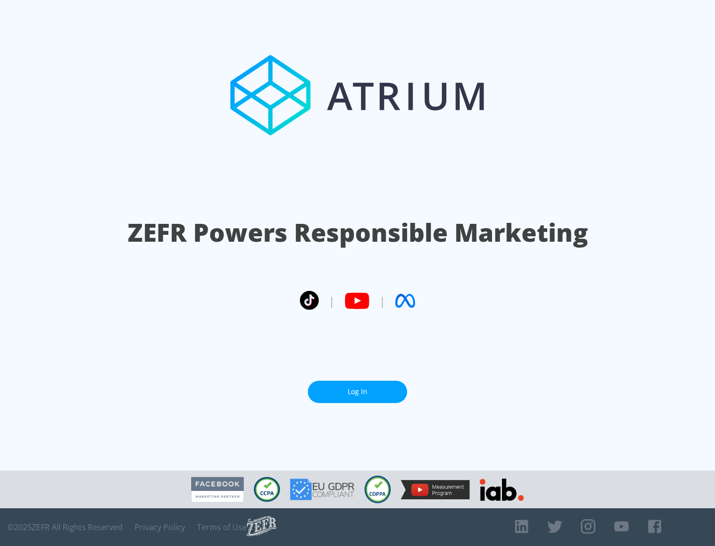 Image resolution: width=715 pixels, height=546 pixels. Describe the element at coordinates (65, 527) in the screenshot. I see `span: © 2025 ZEFR All Rights Reserved` at that location.